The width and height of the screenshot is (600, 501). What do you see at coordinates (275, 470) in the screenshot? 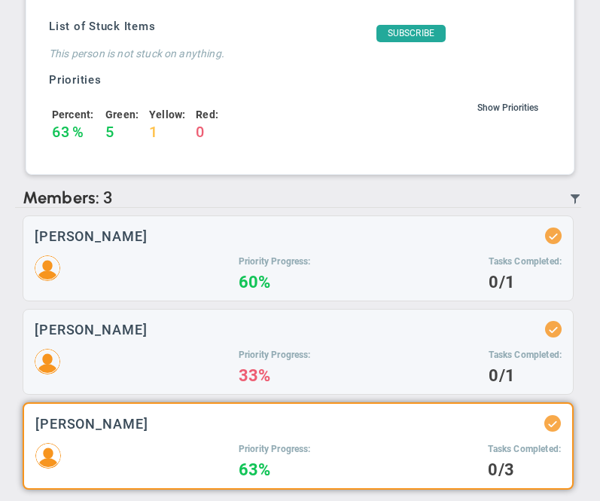
I see `h4: 63%` at bounding box center [275, 470].